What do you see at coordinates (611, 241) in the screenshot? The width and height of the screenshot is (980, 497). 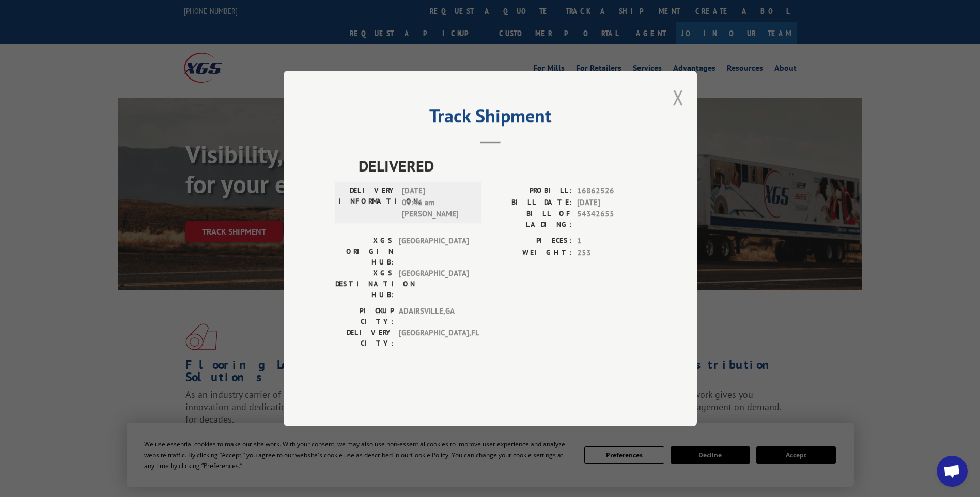 I see `span: 1` at bounding box center [611, 241].